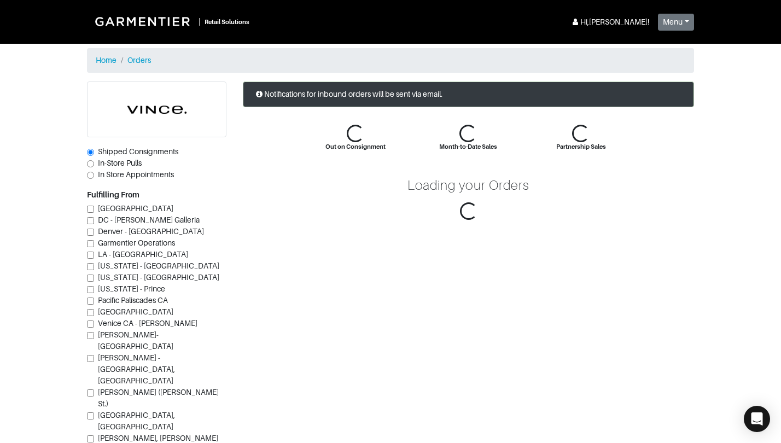 This screenshot has width=781, height=443. I want to click on span: Garmentier Operations, so click(136, 243).